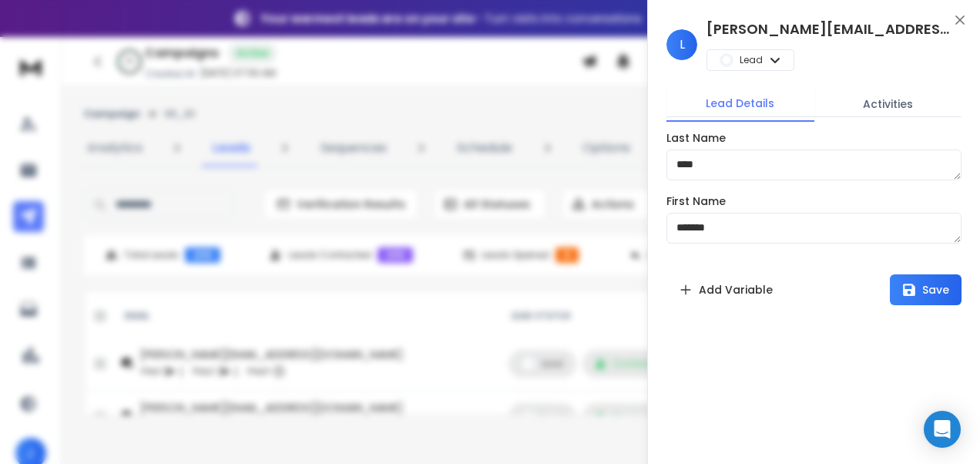  What do you see at coordinates (942, 430) in the screenshot?
I see `div: Open Intercom Messenger` at bounding box center [942, 430].